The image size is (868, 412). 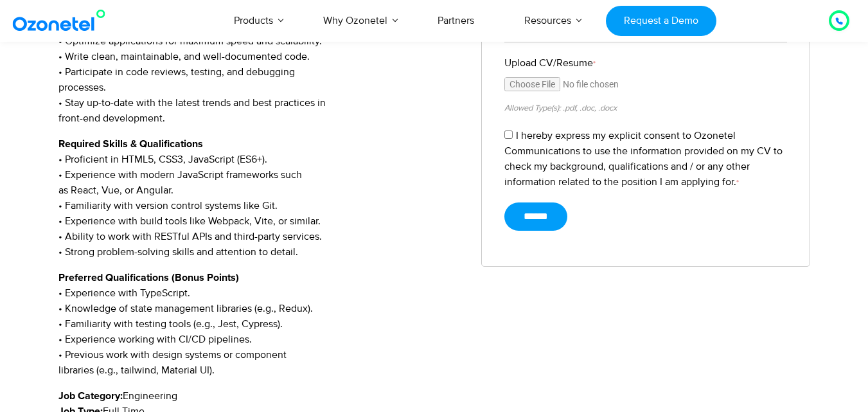 I want to click on strong: Required Skills & Qualifications, so click(x=130, y=144).